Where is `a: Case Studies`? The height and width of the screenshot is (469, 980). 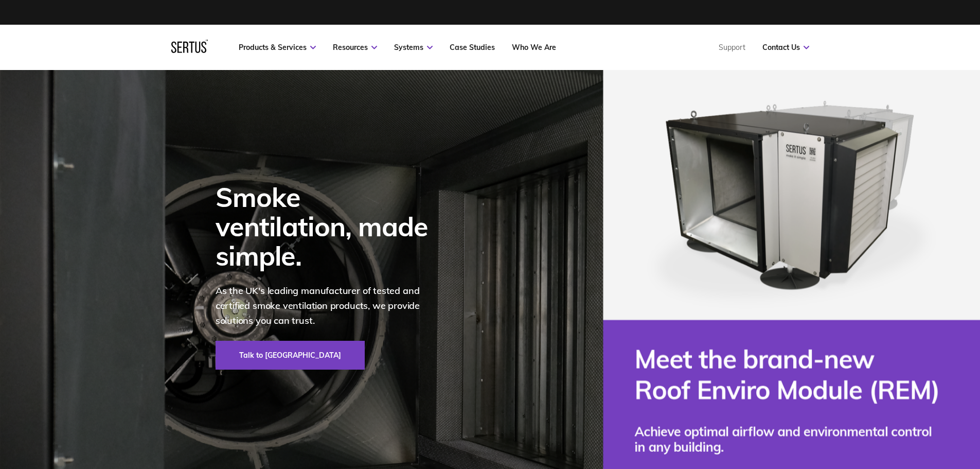
a: Case Studies is located at coordinates (472, 48).